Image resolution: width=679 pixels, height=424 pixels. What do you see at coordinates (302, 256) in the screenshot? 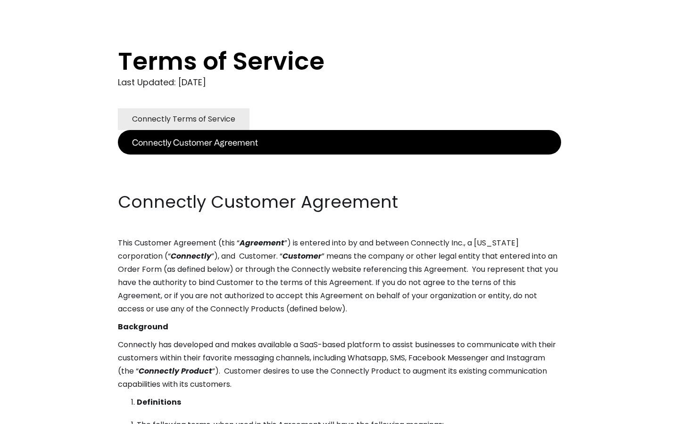
I see `em: Customer` at bounding box center [302, 256].